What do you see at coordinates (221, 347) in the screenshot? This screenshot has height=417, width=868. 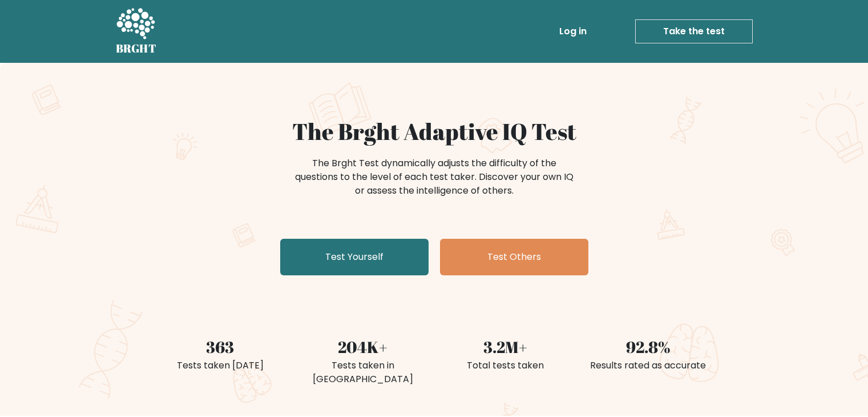 I see `div: 363` at bounding box center [221, 347].